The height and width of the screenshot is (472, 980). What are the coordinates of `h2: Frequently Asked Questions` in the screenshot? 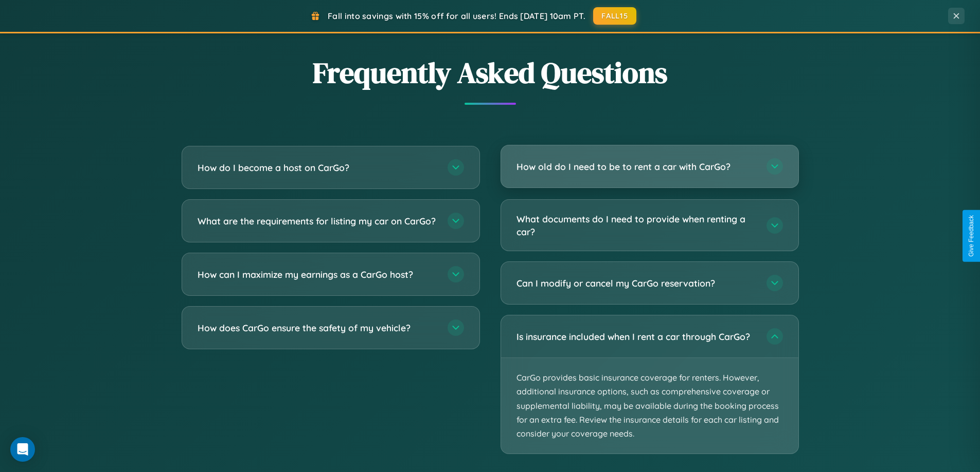 It's located at (490, 73).